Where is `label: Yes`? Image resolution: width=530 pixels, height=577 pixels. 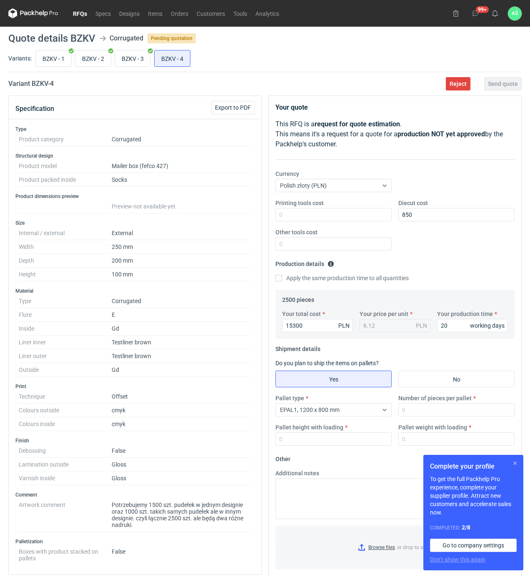 label: Yes is located at coordinates (333, 379).